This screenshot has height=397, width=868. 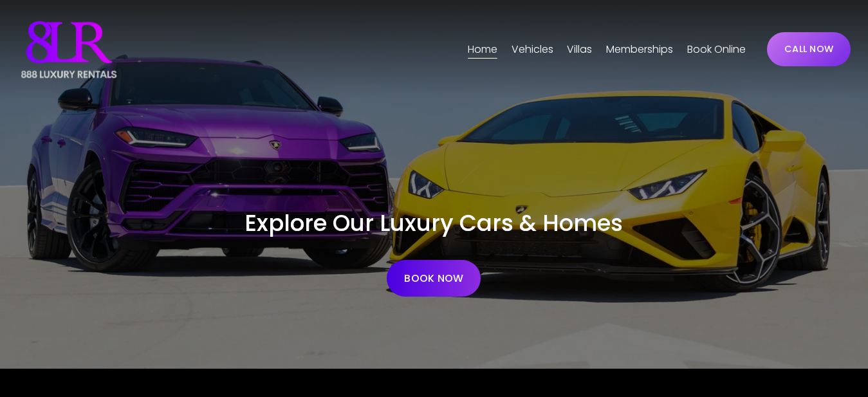 I want to click on a: Memberships, so click(x=640, y=49).